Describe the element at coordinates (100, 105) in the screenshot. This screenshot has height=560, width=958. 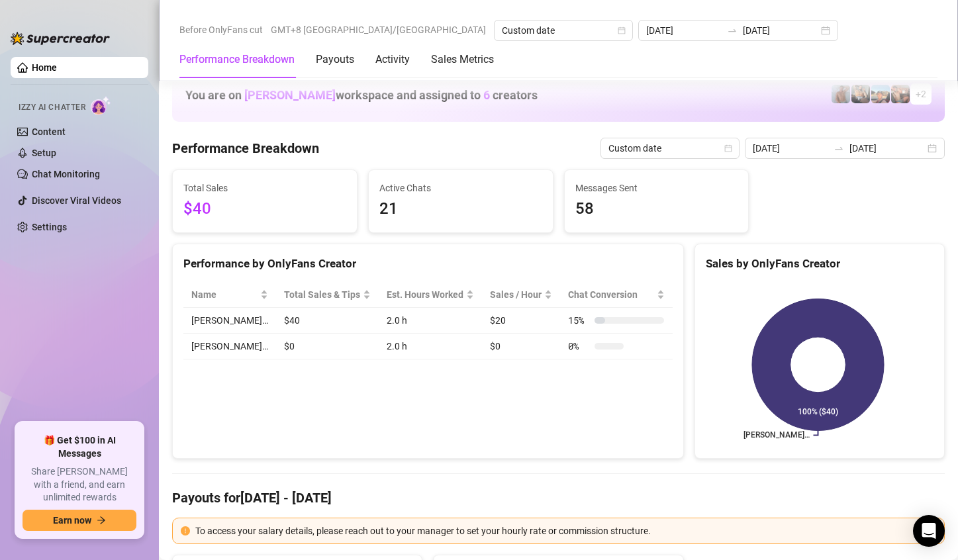
I see `img: AI Chatter` at that location.